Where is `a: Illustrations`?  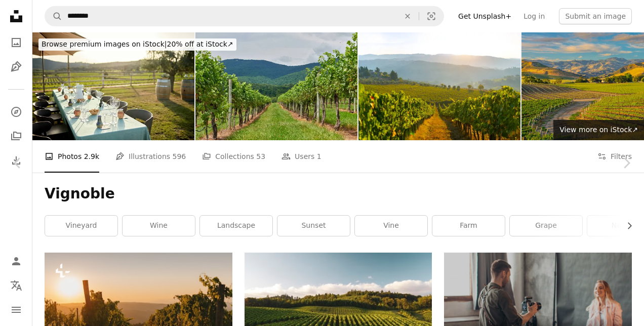 a: Illustrations is located at coordinates (16, 67).